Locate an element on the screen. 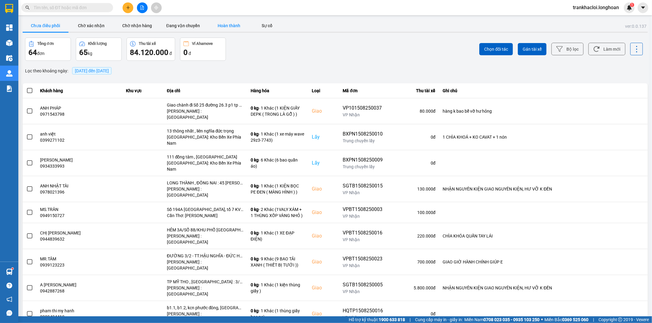 Image resolution: width=652 pixels, height=323 pixels. div: 13 thông nhất , liên nghĩa đức trọng is located at coordinates (205, 131).